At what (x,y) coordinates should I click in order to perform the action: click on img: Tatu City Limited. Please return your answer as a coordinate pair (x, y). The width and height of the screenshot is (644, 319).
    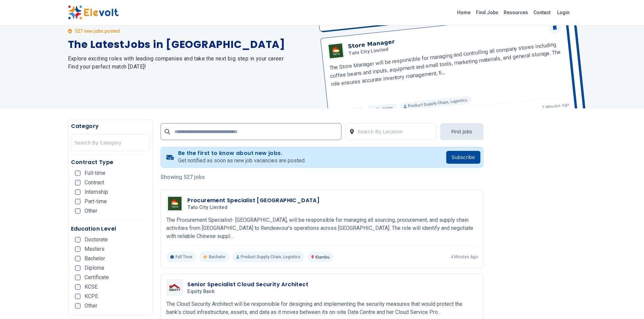
    Looking at the image, I should click on (175, 203).